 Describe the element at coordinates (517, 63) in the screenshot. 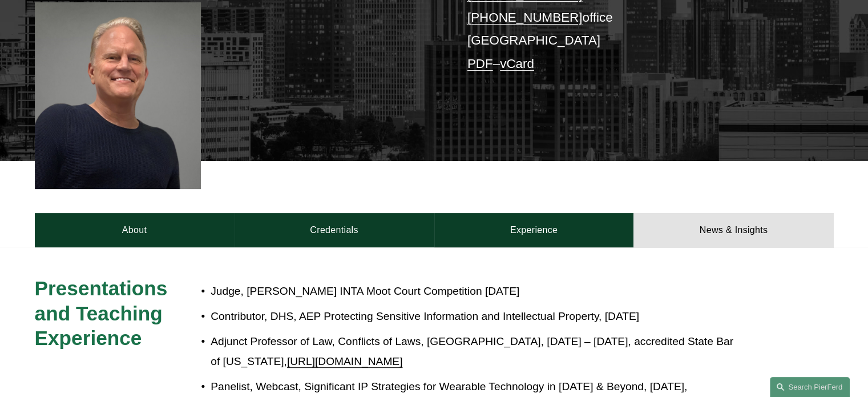

I see `a: vCard` at that location.